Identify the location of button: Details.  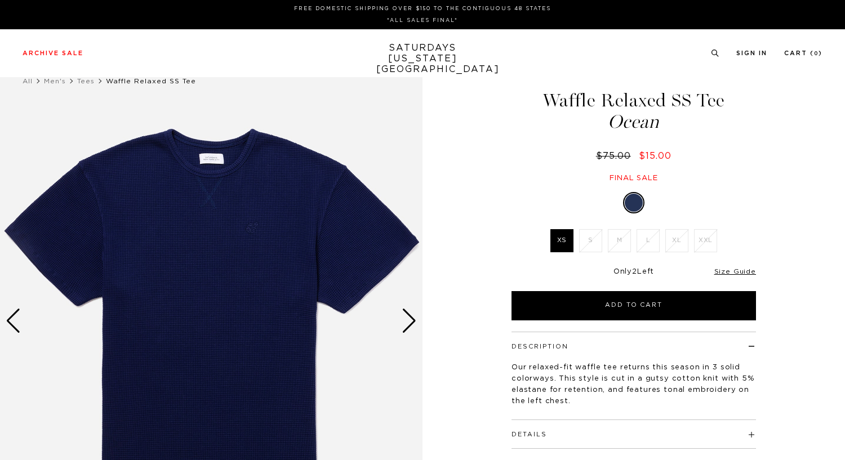
(529, 435).